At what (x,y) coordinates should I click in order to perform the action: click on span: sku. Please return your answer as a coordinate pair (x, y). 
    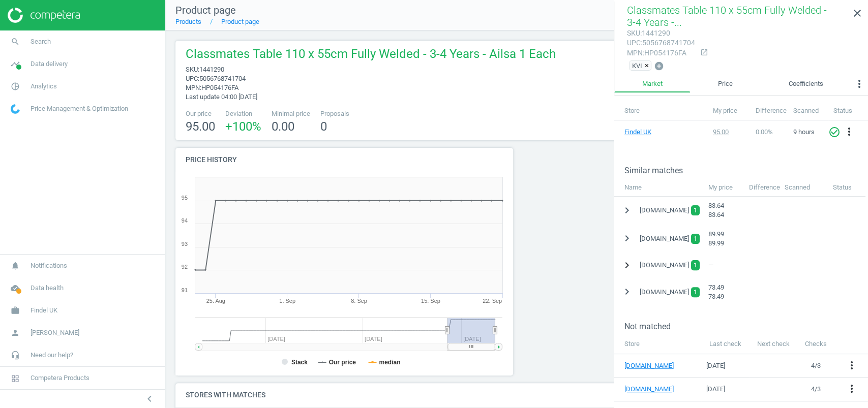
    Looking at the image, I should click on (633, 33).